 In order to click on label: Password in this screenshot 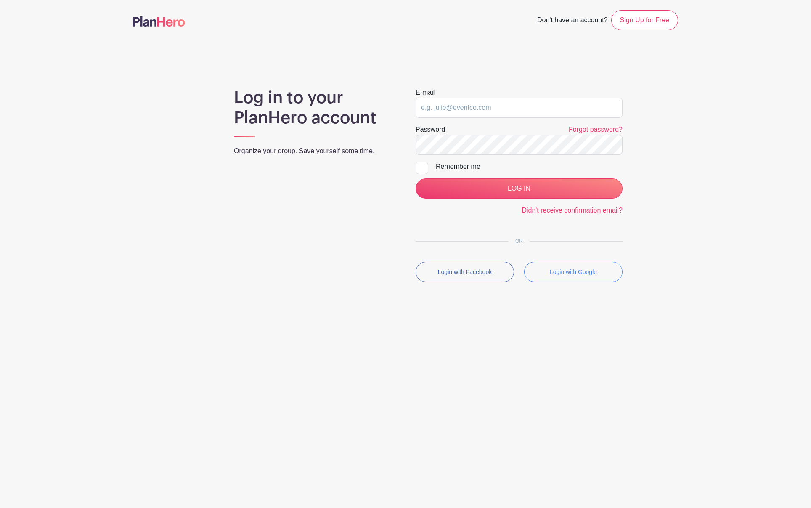, I will do `click(430, 130)`.